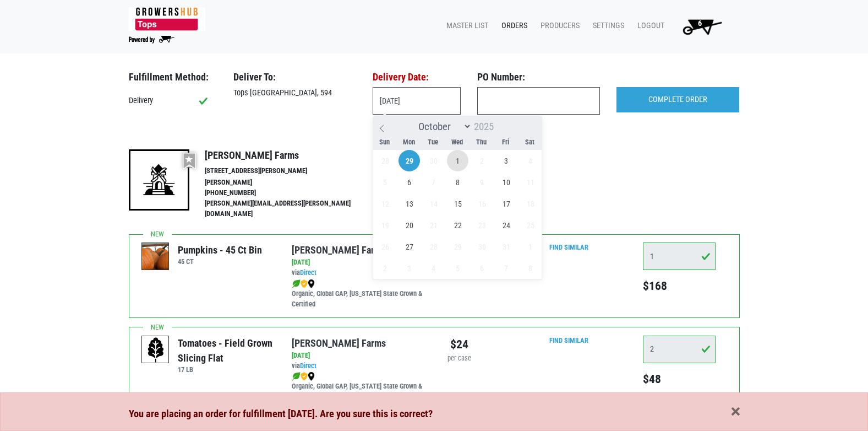 This screenshot has height=431, width=868. What do you see at coordinates (220, 261) in the screenshot?
I see `h6: 45 CT` at bounding box center [220, 261].